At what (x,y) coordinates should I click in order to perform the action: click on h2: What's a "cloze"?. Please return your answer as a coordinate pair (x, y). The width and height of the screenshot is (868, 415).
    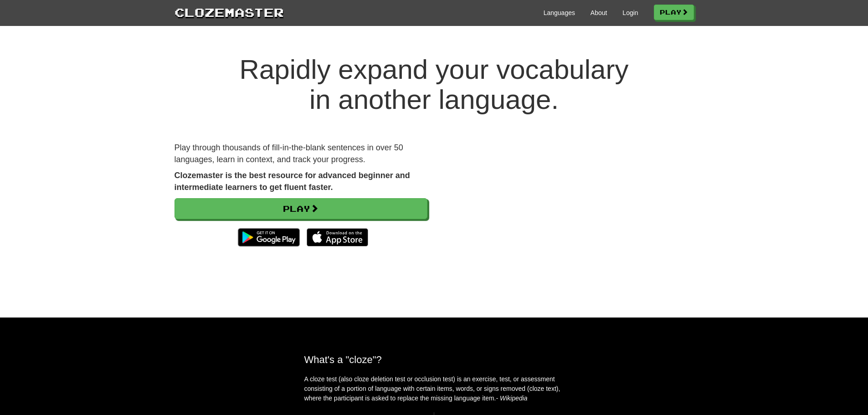
    Looking at the image, I should click on (435, 360).